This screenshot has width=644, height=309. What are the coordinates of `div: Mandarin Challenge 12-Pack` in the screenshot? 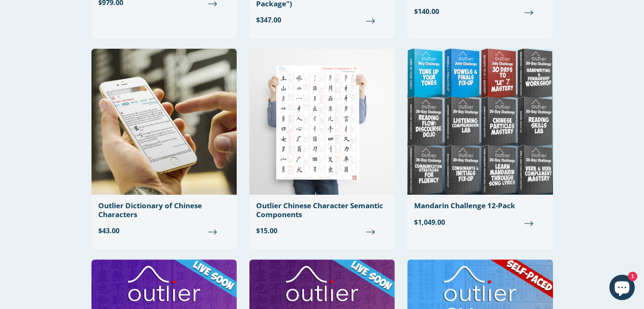 It's located at (480, 205).